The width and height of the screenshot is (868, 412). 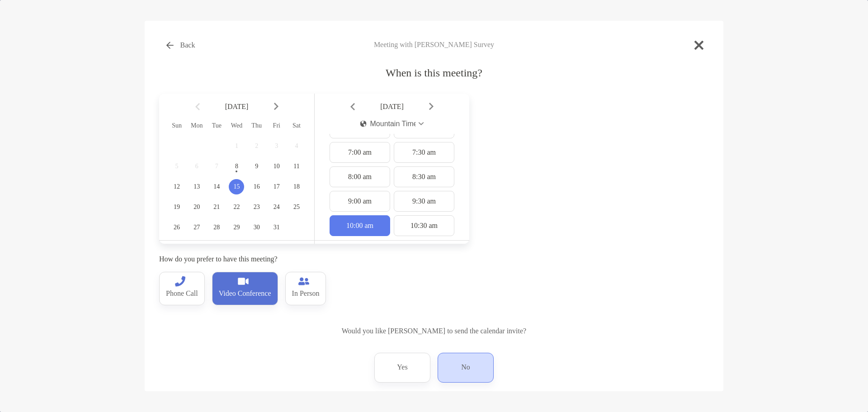 I want to click on span: 18, so click(x=296, y=187).